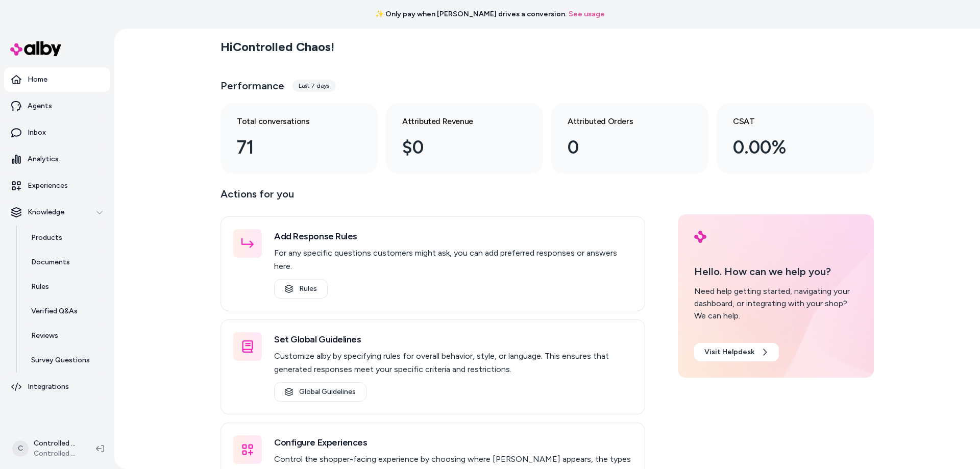 This screenshot has width=980, height=469. I want to click on button: Knowledge, so click(57, 212).